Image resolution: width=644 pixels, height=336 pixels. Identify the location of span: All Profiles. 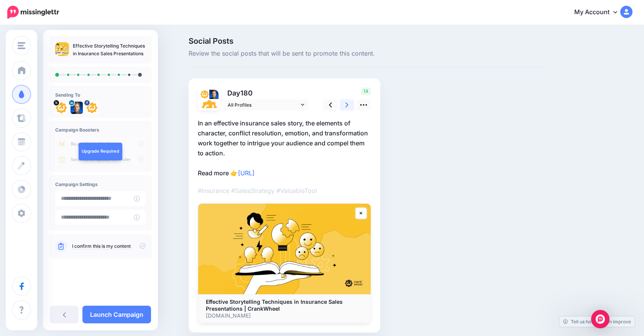
(263, 105).